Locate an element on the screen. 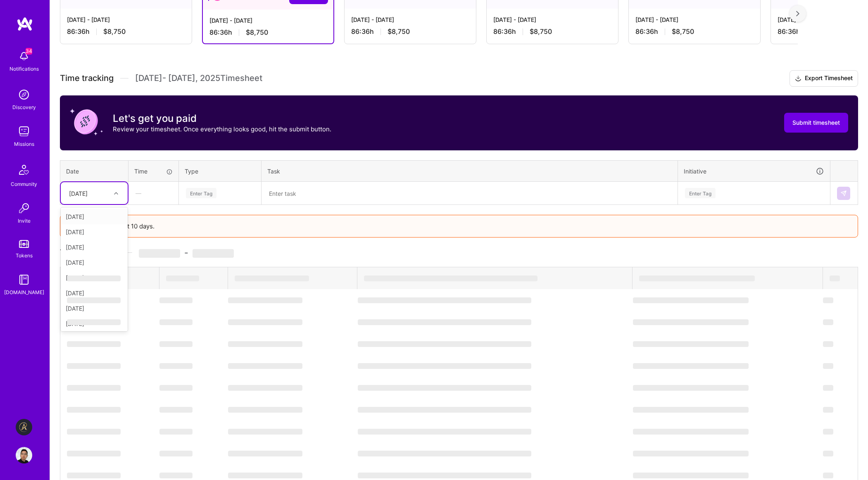 The width and height of the screenshot is (868, 480). img: Submit is located at coordinates (844, 193).